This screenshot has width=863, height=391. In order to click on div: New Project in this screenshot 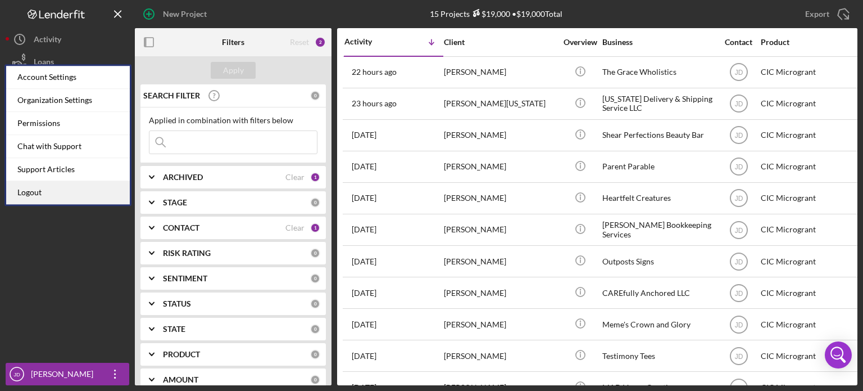, I will do `click(185, 14)`.